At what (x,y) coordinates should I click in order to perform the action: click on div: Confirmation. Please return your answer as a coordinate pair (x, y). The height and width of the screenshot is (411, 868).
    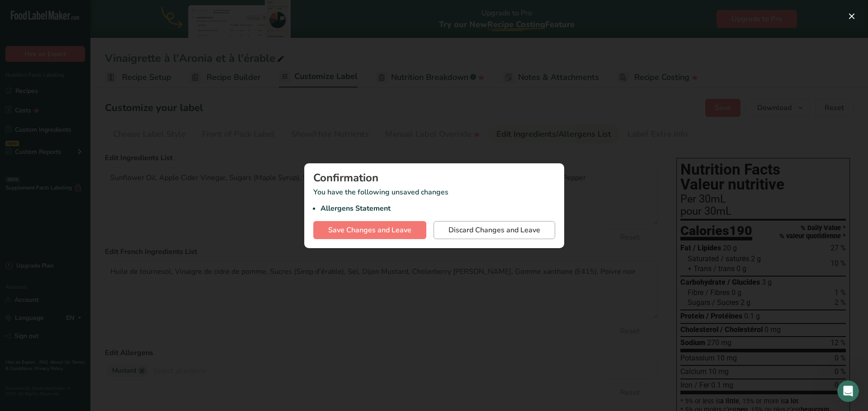
    Looking at the image, I should click on (434, 178).